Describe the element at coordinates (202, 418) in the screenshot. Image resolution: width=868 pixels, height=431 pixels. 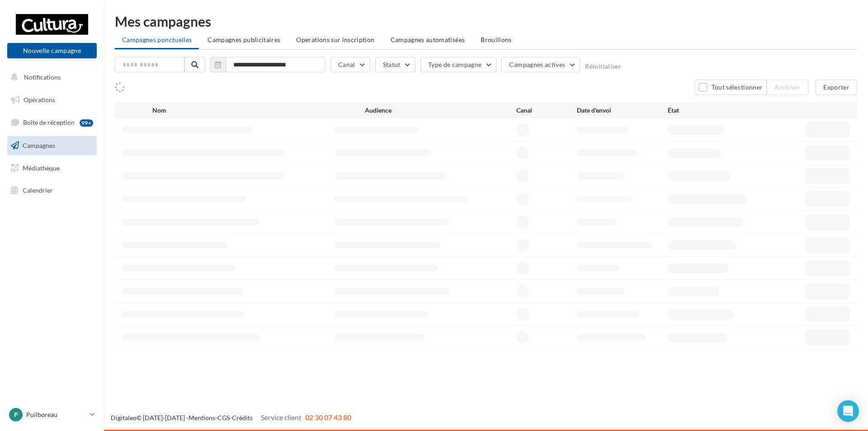
I see `a: Mentions` at that location.